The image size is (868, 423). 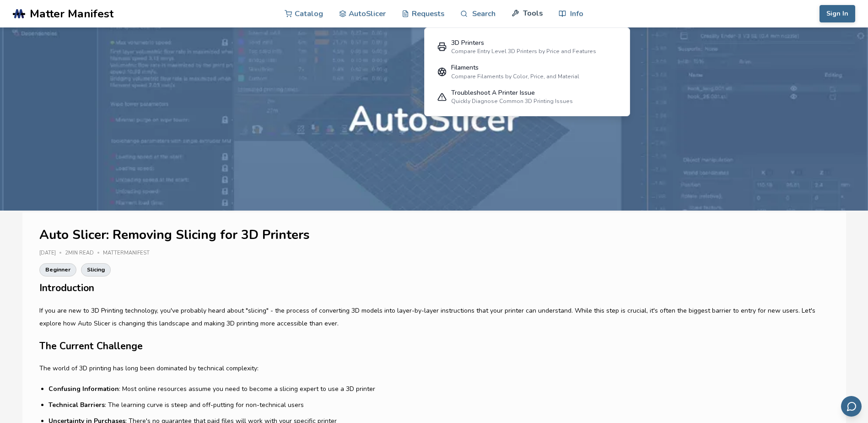 I want to click on strong: Technical Barriers, so click(x=76, y=405).